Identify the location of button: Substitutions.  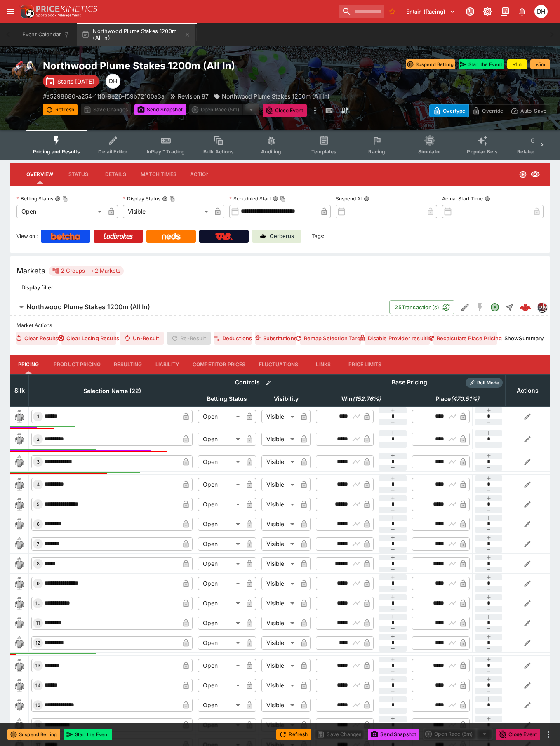
(275, 338).